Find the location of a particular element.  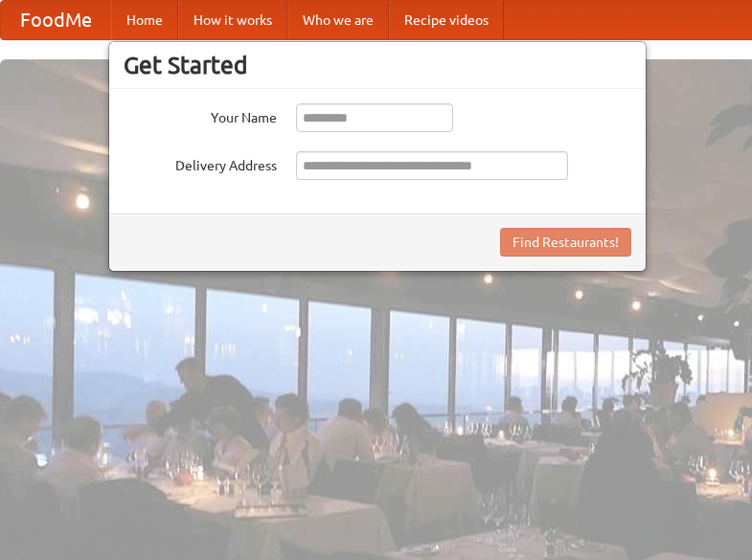

a: Who we are is located at coordinates (338, 20).